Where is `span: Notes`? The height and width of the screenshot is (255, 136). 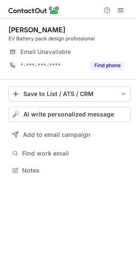
span: Notes is located at coordinates (75, 171).